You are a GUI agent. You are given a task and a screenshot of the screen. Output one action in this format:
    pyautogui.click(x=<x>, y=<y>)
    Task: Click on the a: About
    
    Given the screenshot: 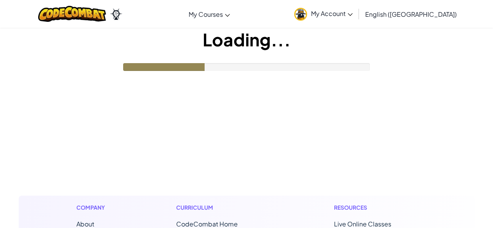 What is the action you would take?
    pyautogui.click(x=85, y=224)
    